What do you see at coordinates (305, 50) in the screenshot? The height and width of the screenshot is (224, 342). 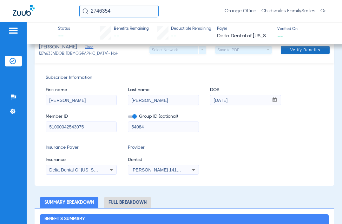 I see `span: Verify Benefits` at bounding box center [305, 50].